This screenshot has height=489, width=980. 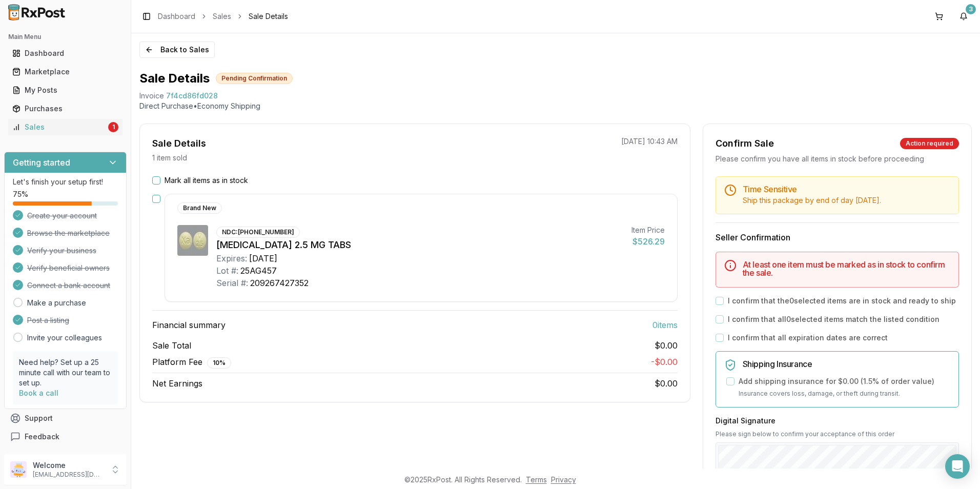 What do you see at coordinates (192, 96) in the screenshot?
I see `span: 7f4cd86fd028` at bounding box center [192, 96].